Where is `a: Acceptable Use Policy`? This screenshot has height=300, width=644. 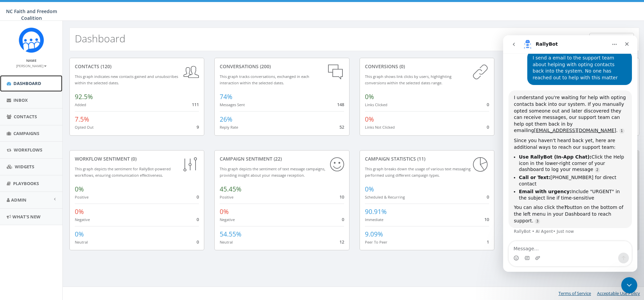
a: Acceptable Use Policy is located at coordinates (619, 293).